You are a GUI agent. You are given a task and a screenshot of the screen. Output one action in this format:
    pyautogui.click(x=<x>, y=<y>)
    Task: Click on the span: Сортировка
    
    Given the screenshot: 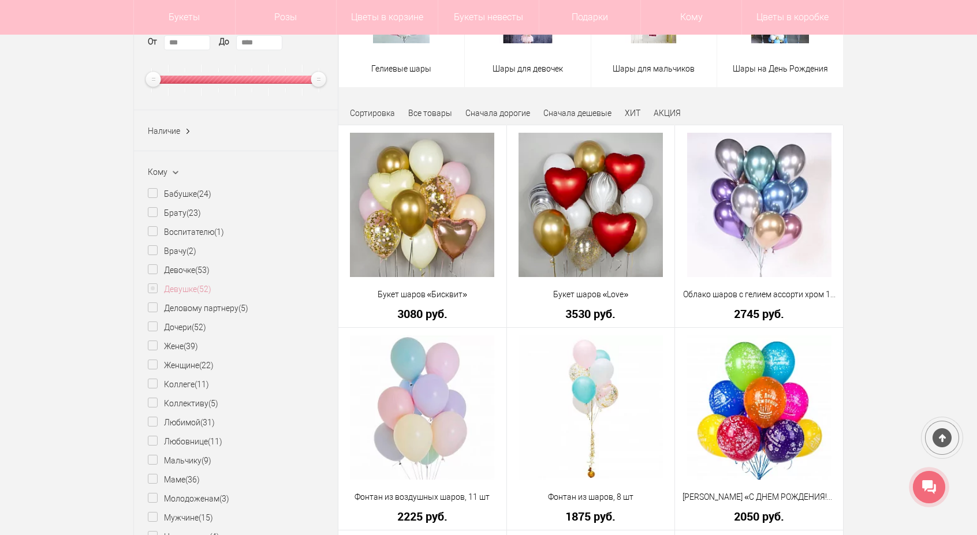 What is the action you would take?
    pyautogui.click(x=372, y=113)
    